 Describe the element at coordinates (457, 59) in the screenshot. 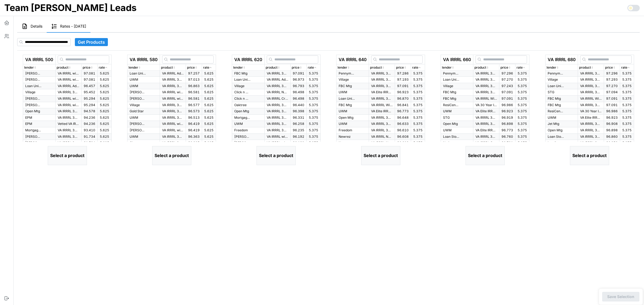

I see `p: VA IRRRL 660` at that location.